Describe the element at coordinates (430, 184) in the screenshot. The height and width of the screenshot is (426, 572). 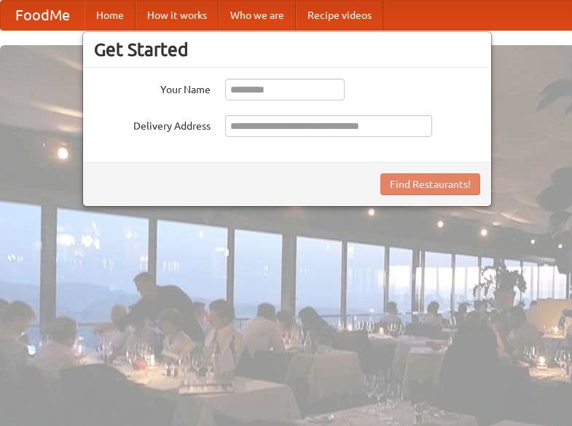
I see `button: Find Restaurants!` at that location.